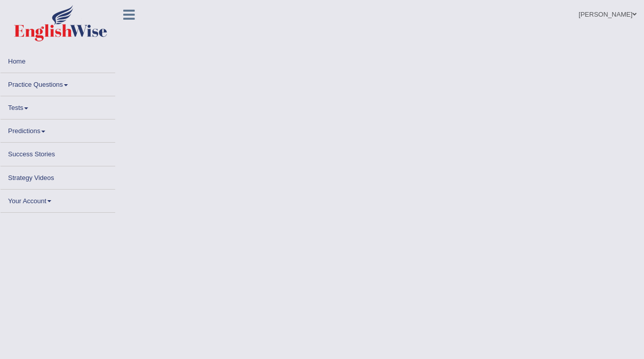 The height and width of the screenshot is (359, 644). Describe the element at coordinates (58, 106) in the screenshot. I see `a: Tests` at that location.